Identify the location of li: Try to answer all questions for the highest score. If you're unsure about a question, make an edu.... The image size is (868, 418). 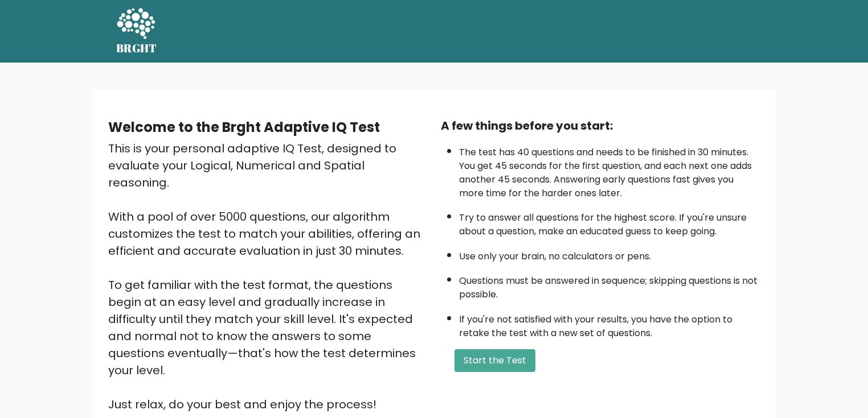
(610, 222).